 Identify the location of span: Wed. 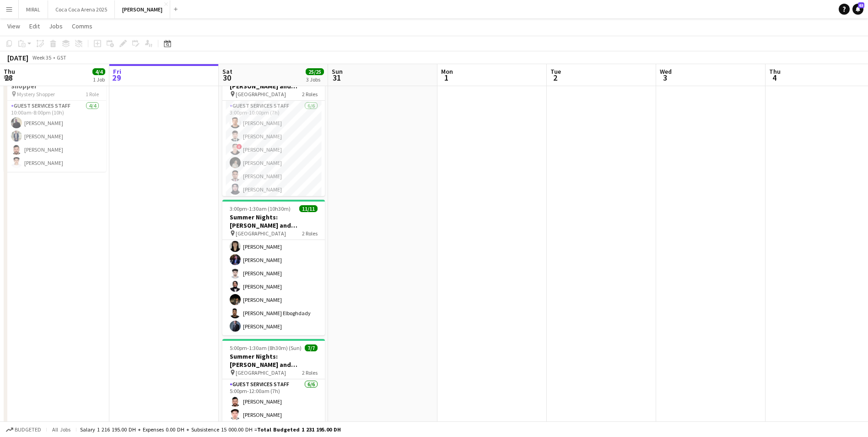
(666, 72).